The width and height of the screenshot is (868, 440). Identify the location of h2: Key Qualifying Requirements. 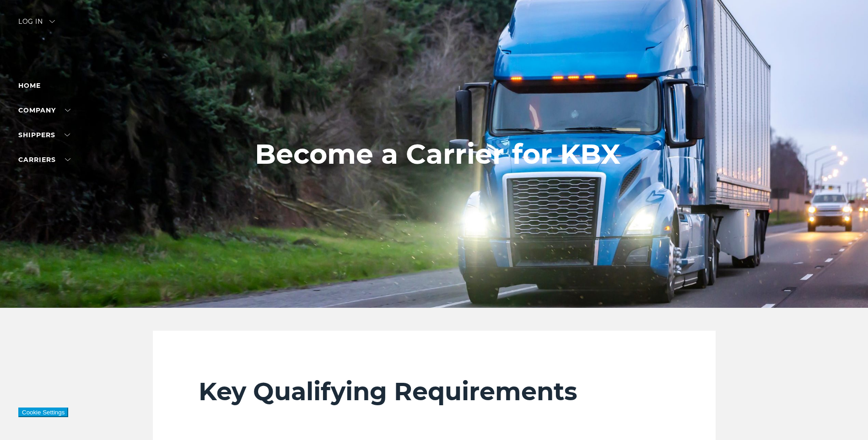
(434, 392).